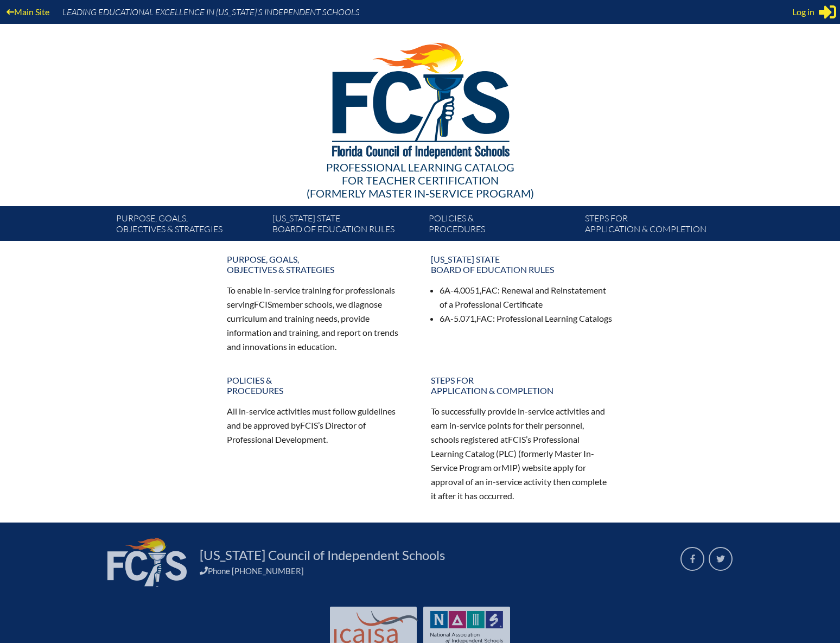 The height and width of the screenshot is (643, 840). I want to click on p: To successfully provide in-service activities and earn in-service points for their personnel, sch..., so click(522, 453).